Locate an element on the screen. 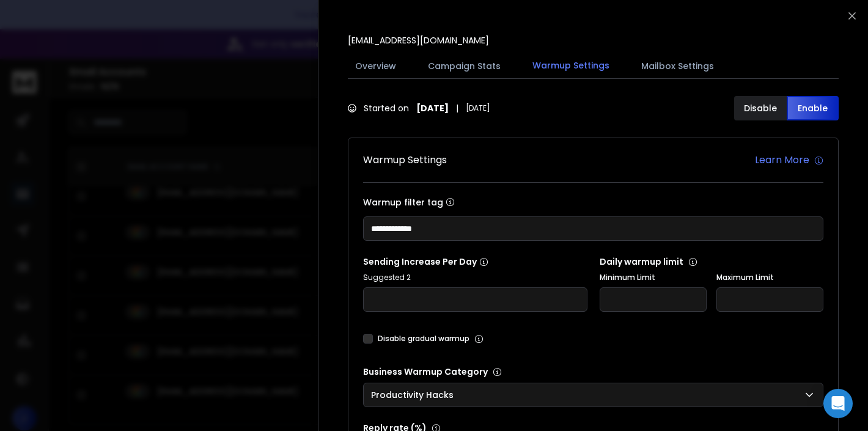 The width and height of the screenshot is (868, 431). h3: Learn More is located at coordinates (789, 160).